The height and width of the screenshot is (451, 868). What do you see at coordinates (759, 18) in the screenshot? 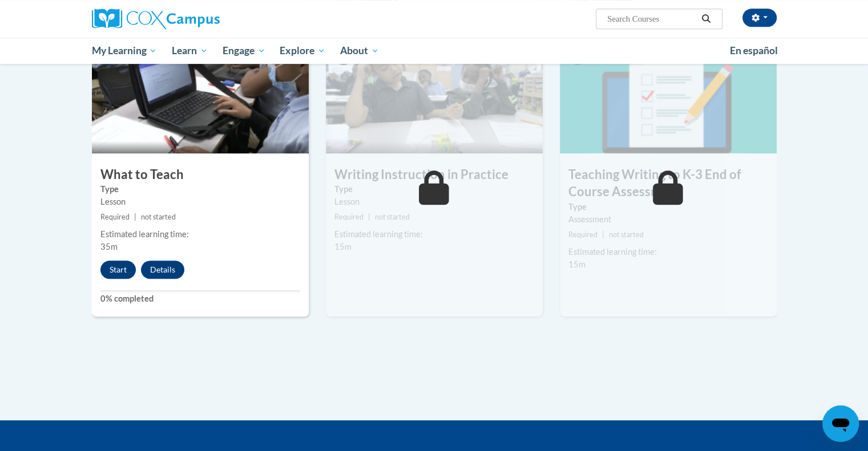
I see `button: Account Settings` at bounding box center [759, 18].